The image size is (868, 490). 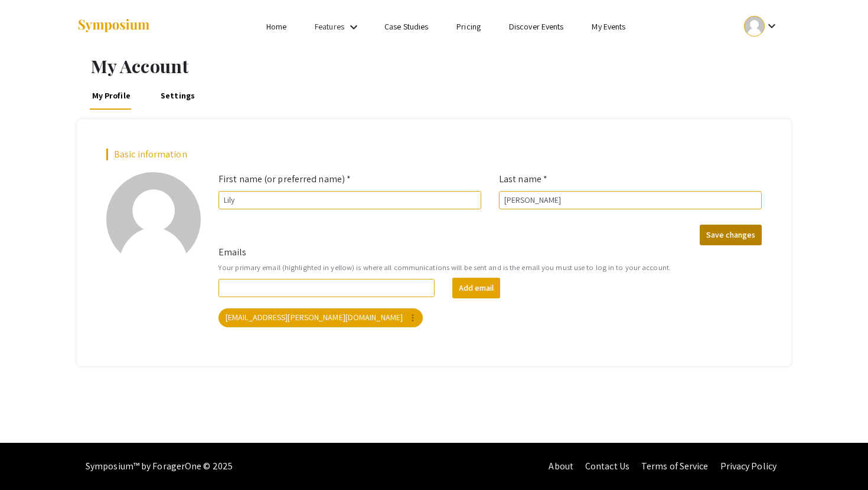 I want to click on a: Case Studies, so click(x=406, y=26).